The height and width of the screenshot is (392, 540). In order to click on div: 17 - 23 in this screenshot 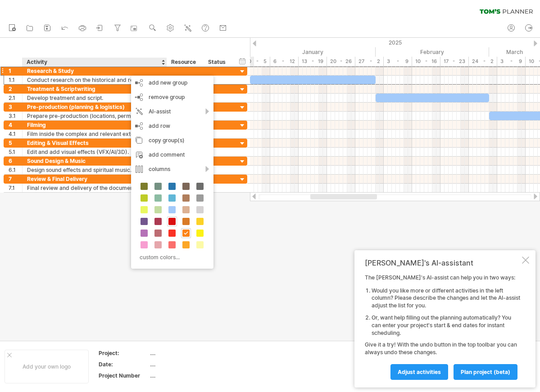, I will do `click(455, 61)`.